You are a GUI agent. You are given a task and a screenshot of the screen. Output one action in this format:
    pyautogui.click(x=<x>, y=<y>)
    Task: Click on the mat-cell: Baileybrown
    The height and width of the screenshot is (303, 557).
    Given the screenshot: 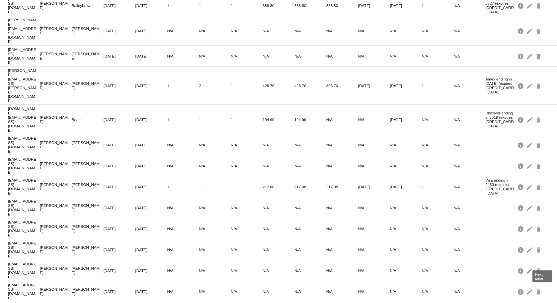 What is the action you would take?
    pyautogui.click(x=88, y=5)
    